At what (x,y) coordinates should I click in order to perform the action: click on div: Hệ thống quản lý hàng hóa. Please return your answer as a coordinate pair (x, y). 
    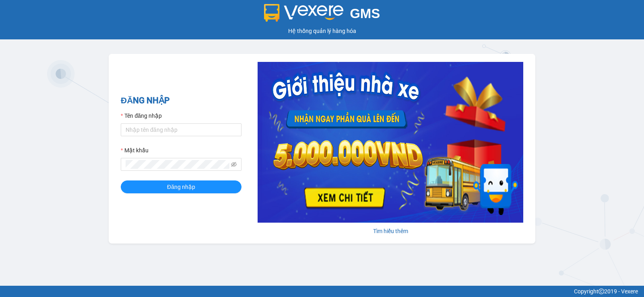
    Looking at the image, I should click on (322, 31).